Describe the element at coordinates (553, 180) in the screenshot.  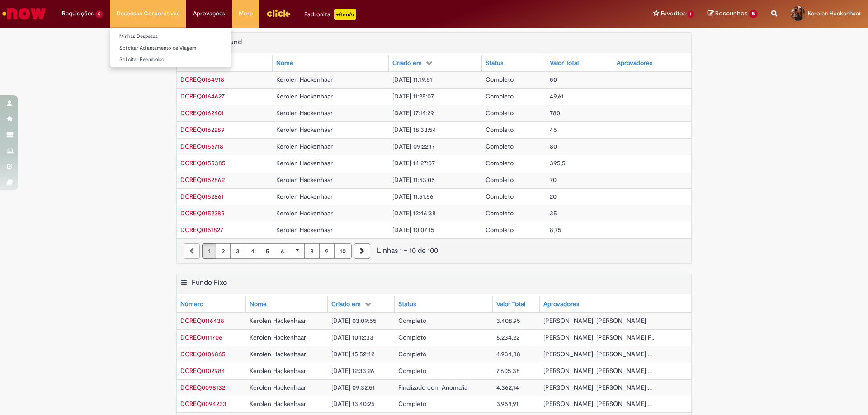
I see `span: 70` at that location.